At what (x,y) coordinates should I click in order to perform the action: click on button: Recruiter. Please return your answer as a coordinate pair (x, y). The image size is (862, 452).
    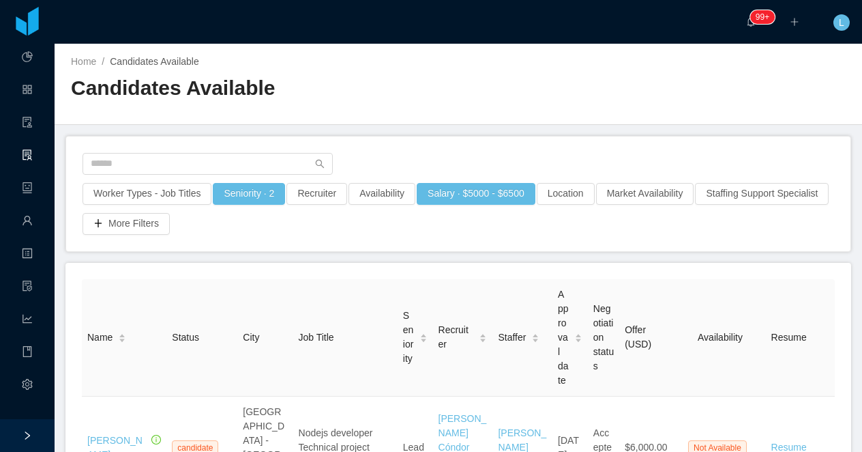
    Looking at the image, I should click on (317, 194).